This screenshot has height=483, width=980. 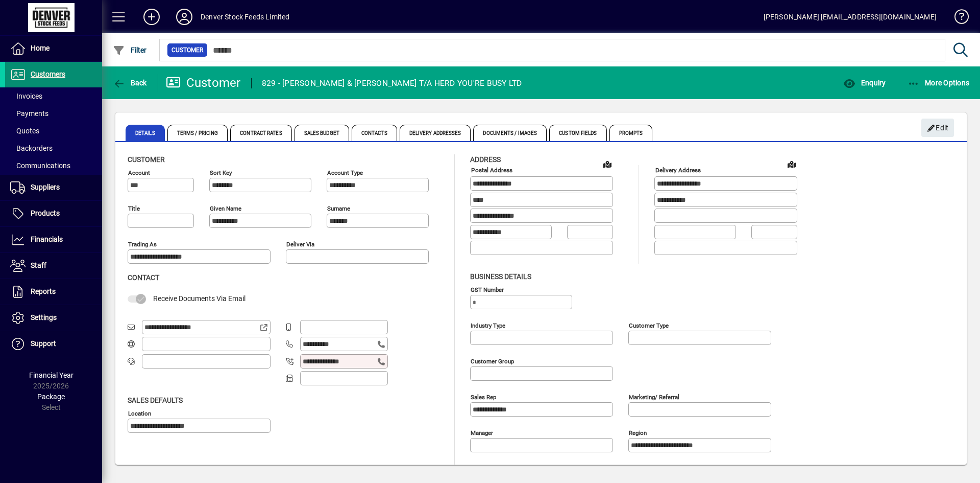 What do you see at coordinates (53, 148) in the screenshot?
I see `a: Backorders` at bounding box center [53, 148].